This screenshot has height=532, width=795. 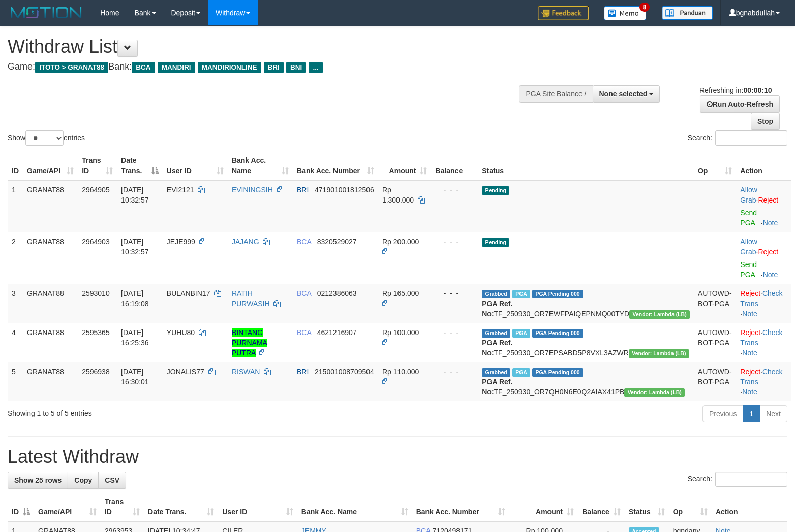 I want to click on span: Rp 165.000, so click(x=401, y=293).